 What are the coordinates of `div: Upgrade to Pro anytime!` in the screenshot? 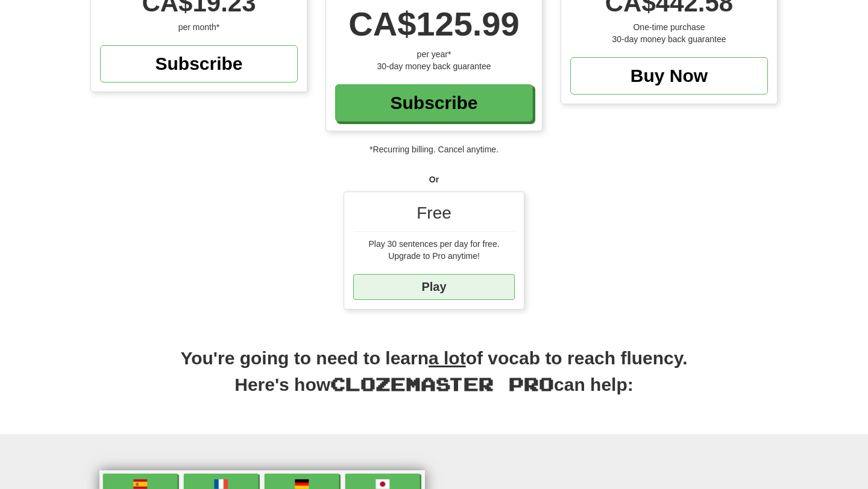 It's located at (434, 256).